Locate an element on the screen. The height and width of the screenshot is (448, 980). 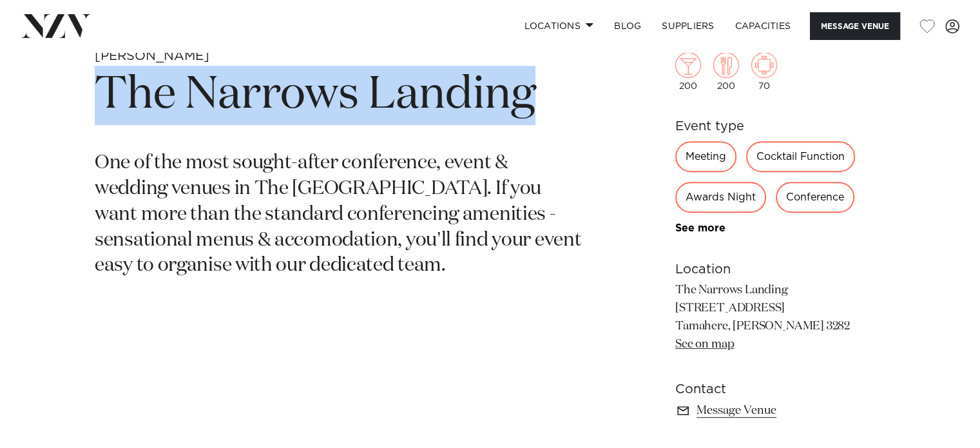
img: dining.png is located at coordinates (726, 65).